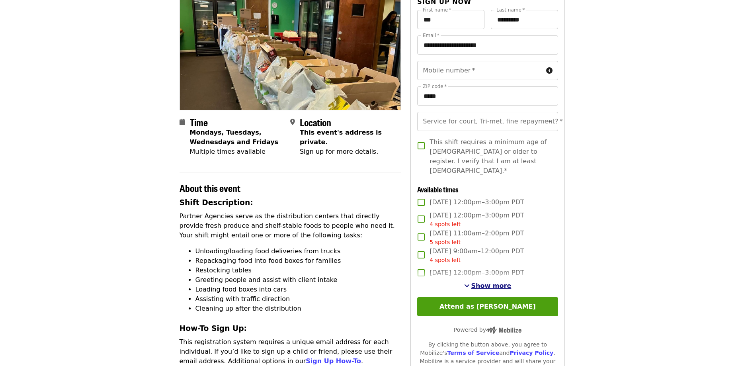  I want to click on i: map-marker-alt icon, so click(292, 122).